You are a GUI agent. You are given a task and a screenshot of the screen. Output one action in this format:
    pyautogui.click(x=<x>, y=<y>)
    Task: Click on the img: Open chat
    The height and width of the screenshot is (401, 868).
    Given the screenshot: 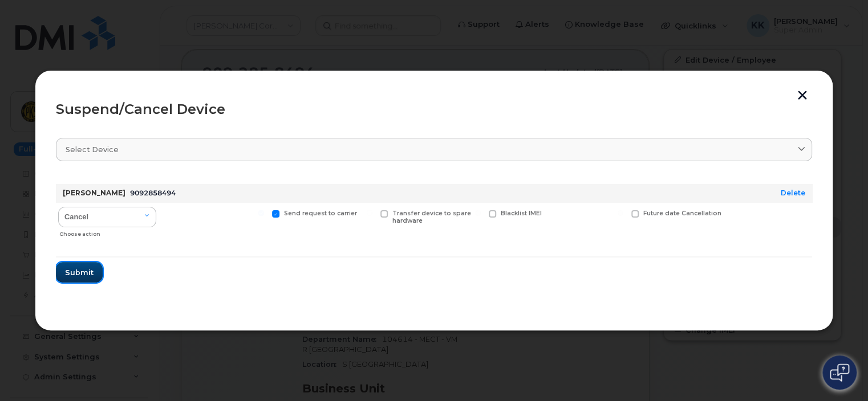 What is the action you would take?
    pyautogui.click(x=840, y=373)
    